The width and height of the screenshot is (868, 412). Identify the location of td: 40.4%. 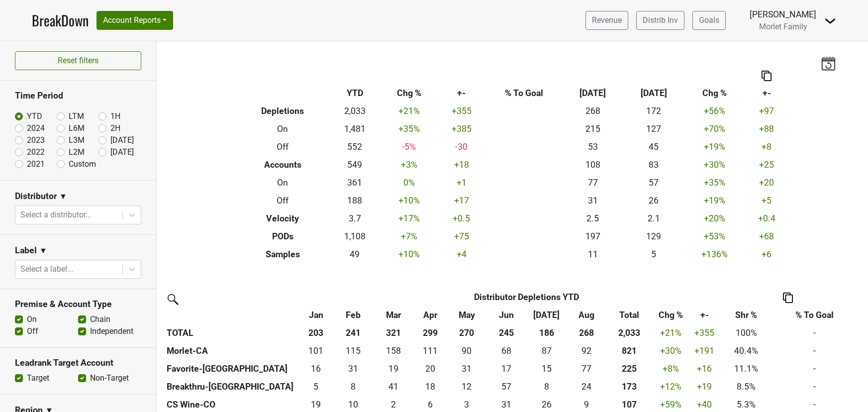
(746, 351).